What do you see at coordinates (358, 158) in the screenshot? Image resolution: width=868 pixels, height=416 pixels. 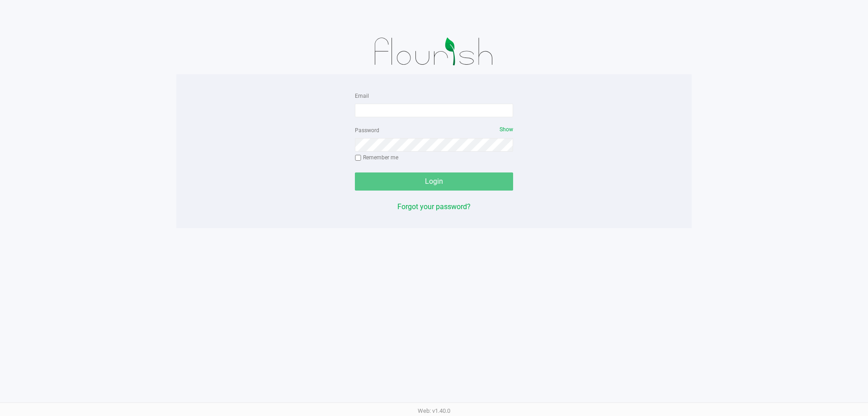 I see `input: Remember me` at bounding box center [358, 158].